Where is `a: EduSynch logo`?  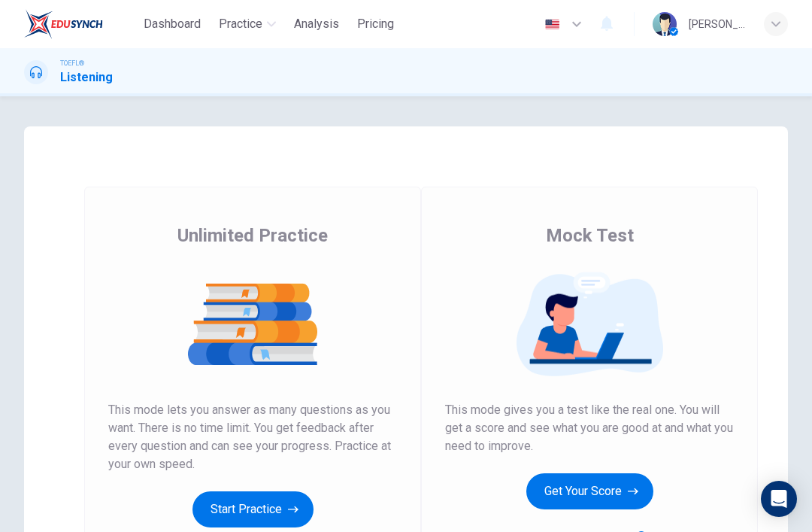 a: EduSynch logo is located at coordinates (81, 24).